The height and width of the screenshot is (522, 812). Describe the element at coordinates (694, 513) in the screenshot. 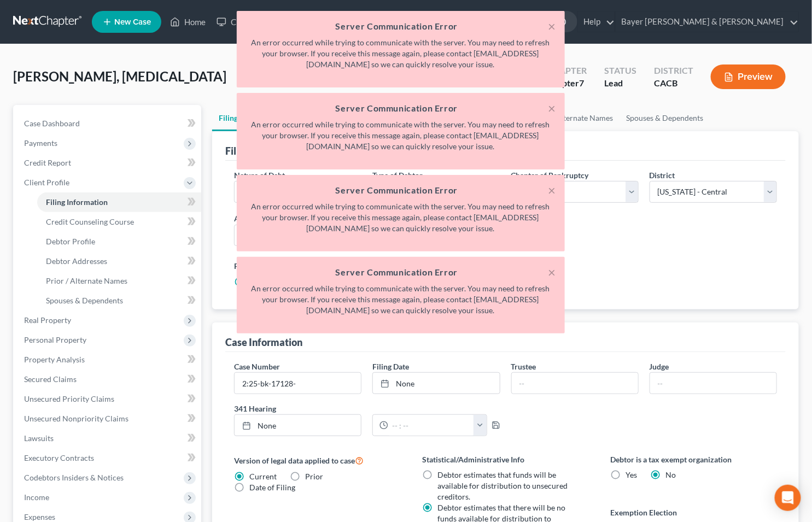

I see `label: Exemption Election` at that location.